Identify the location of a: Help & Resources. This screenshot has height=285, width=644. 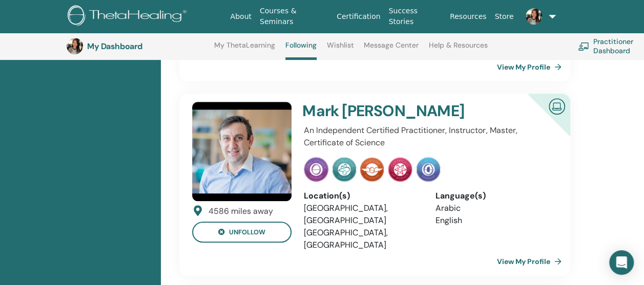
(458, 49).